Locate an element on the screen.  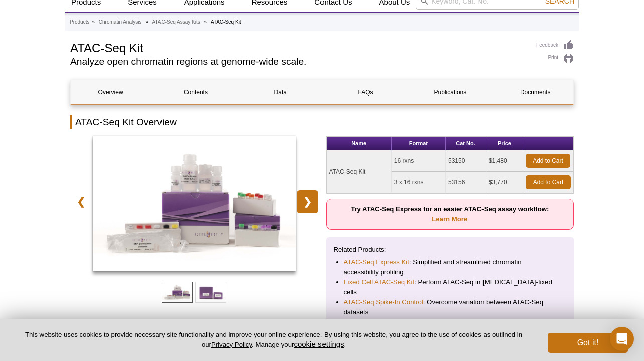
a: ATAC-Seq Kit is located at coordinates (194, 205).